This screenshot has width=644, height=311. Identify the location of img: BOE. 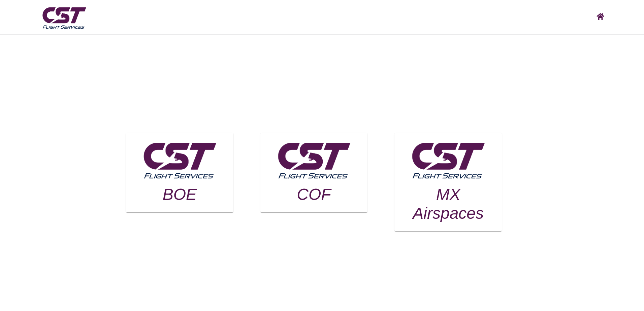
(180, 160).